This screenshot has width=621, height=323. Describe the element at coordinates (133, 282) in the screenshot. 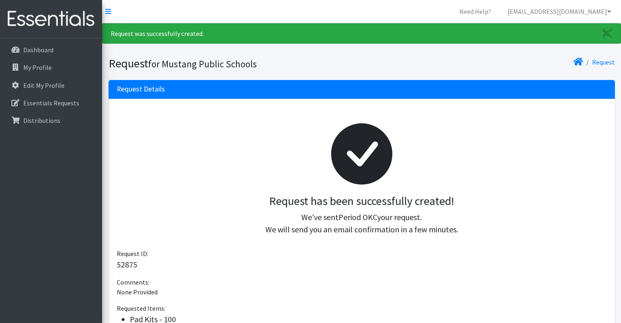

I see `span: Comments:` at that location.